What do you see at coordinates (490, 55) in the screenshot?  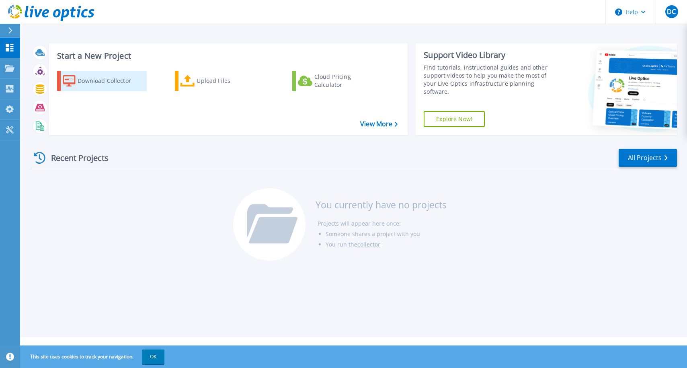 I see `div: Support Video Library` at bounding box center [490, 55].